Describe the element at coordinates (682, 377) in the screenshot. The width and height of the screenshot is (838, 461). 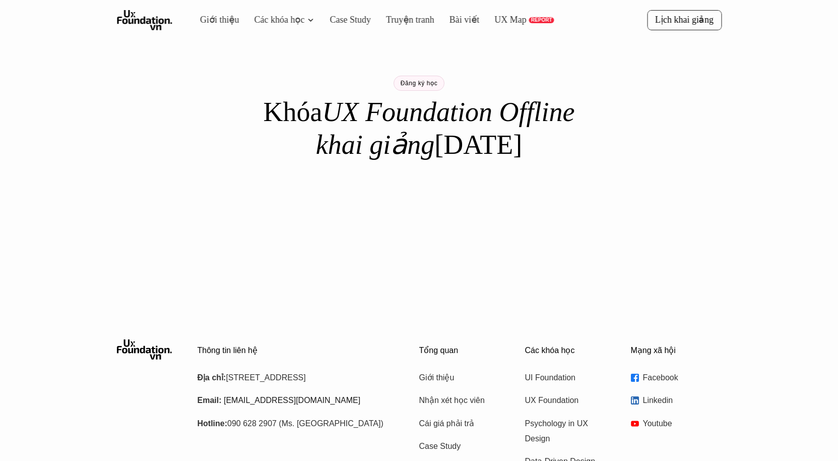
I see `p: Facebook` at that location.